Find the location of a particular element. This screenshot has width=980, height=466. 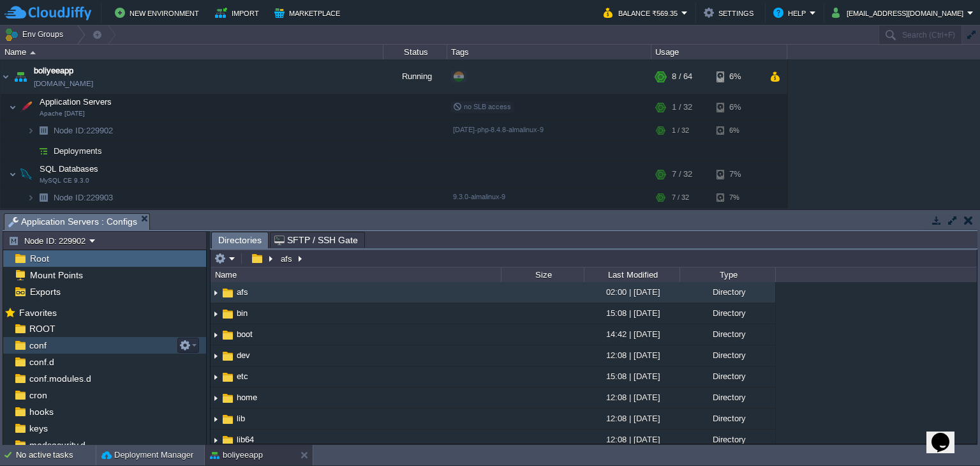

button: Marketplace is located at coordinates (309, 13).